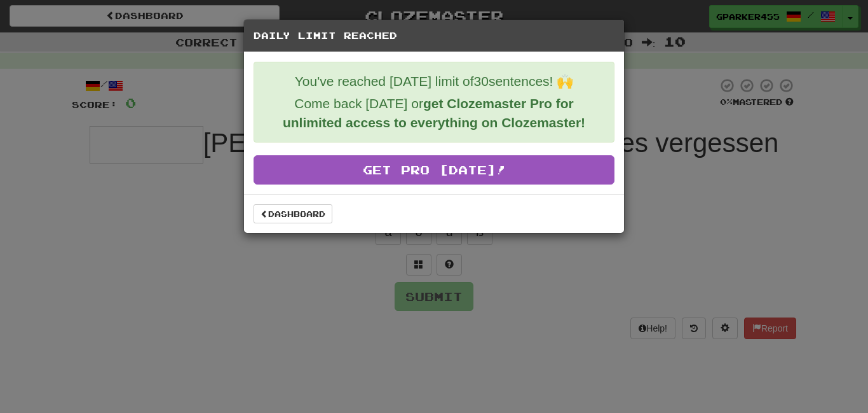 The image size is (868, 413). Describe the element at coordinates (293, 214) in the screenshot. I see `a: Dashboard` at that location.